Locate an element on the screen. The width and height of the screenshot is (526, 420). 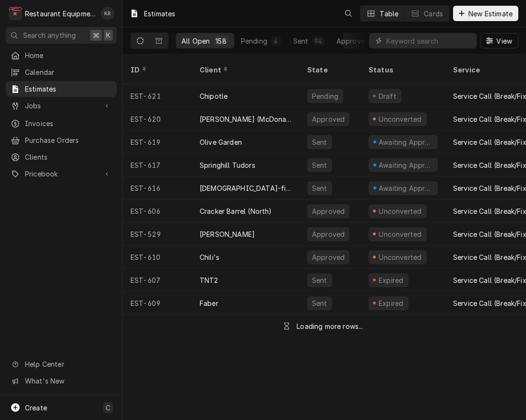
div: Faber is located at coordinates (209, 303).